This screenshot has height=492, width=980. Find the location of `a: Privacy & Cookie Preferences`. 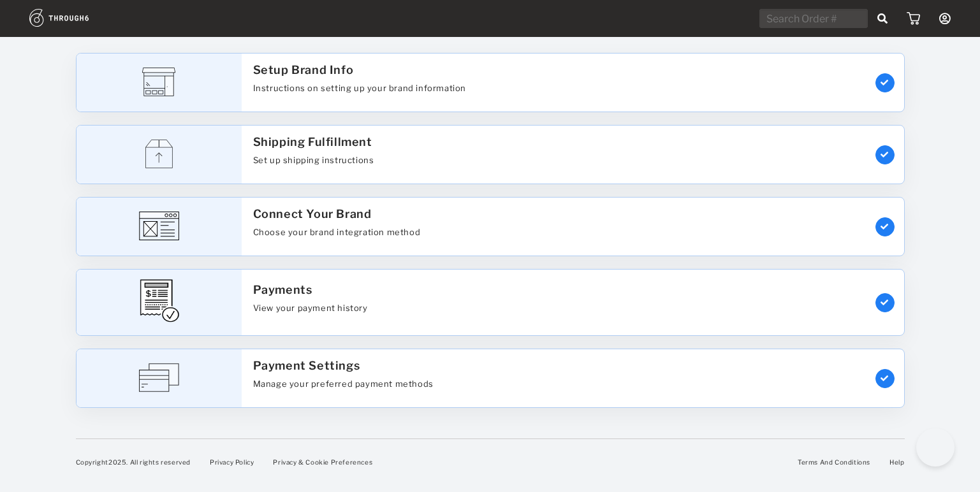

a: Privacy & Cookie Preferences is located at coordinates (323, 463).